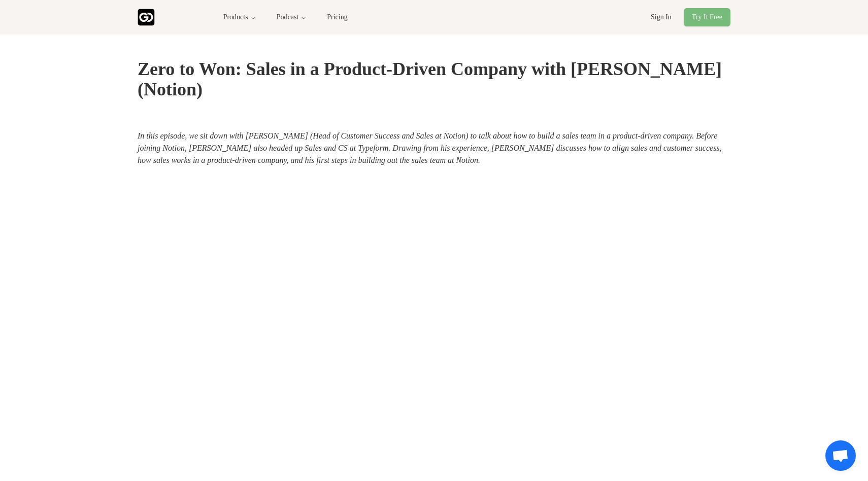  I want to click on button: Pricing, so click(352, 17).